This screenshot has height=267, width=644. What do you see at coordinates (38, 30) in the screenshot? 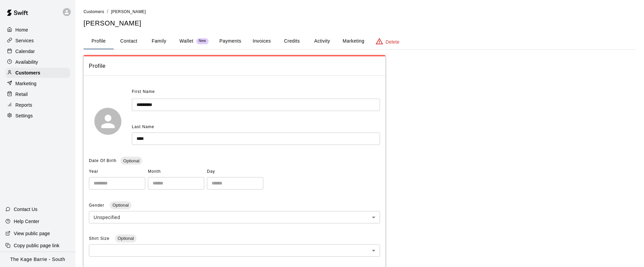
I see `a: Home` at bounding box center [38, 30].